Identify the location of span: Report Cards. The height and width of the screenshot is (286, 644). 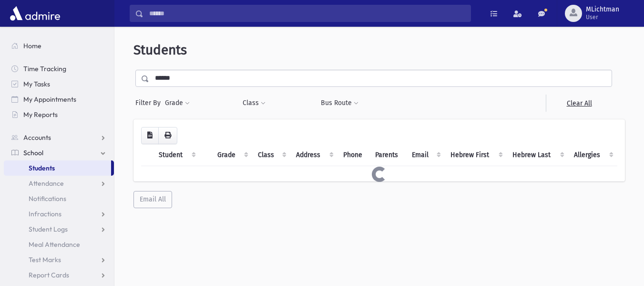
(49, 275).